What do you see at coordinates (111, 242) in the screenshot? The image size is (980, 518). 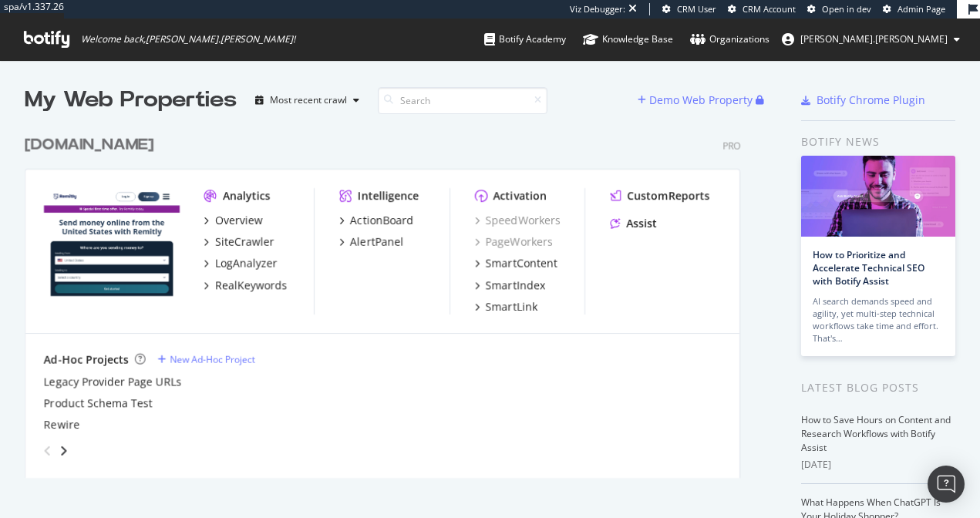 I see `img: remitly.com` at bounding box center [111, 242].